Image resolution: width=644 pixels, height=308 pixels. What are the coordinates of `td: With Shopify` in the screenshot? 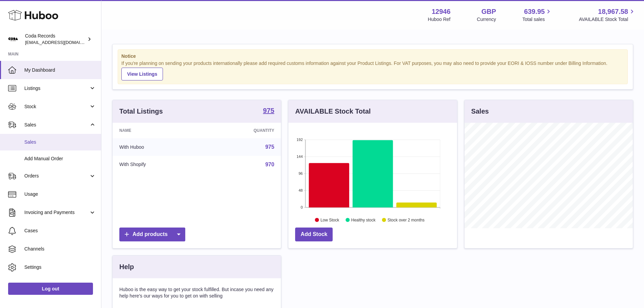 It's located at (158, 165).